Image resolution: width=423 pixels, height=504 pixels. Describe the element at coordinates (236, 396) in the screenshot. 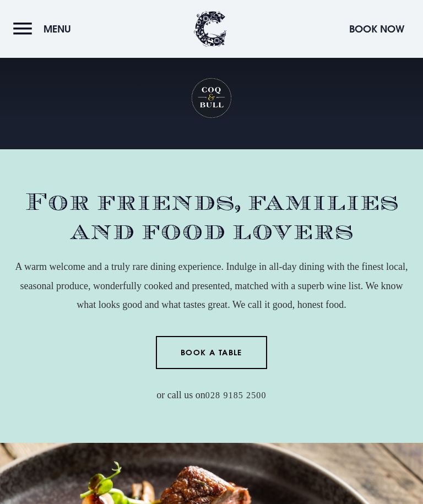

I see `a: 028 9185 2500` at that location.